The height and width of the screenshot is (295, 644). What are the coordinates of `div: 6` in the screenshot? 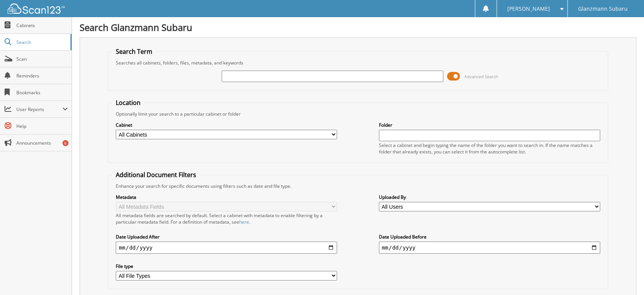 It's located at (66, 143).